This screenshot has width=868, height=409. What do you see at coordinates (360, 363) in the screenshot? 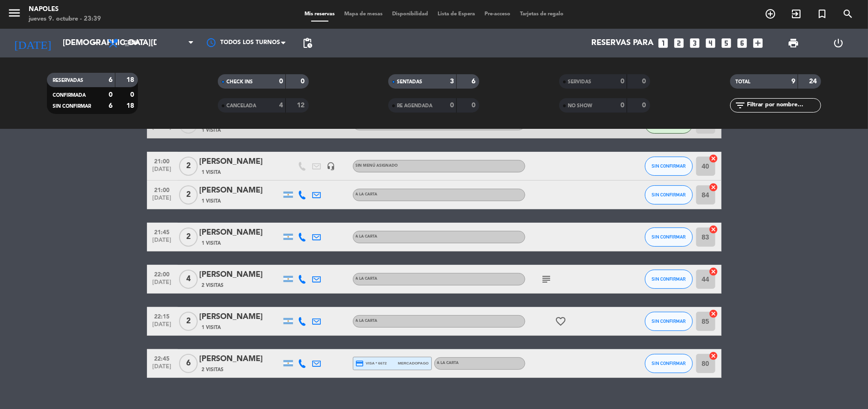
I see `i: credit_card` at bounding box center [360, 363].